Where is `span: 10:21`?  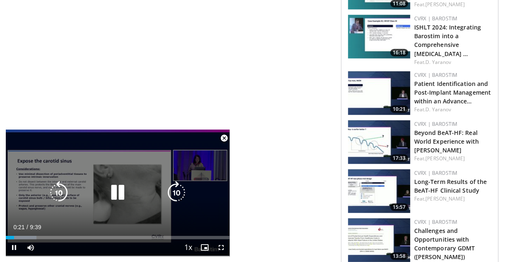
span: 10:21 is located at coordinates (399, 109).